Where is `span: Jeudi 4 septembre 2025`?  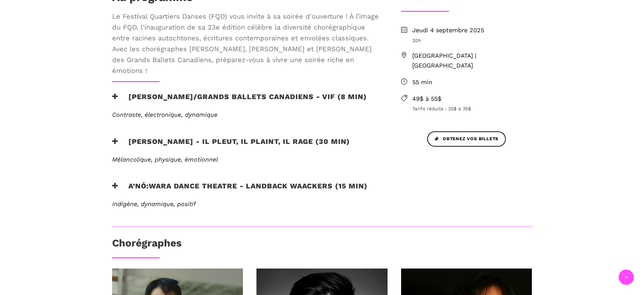
span: Jeudi 4 septembre 2025 is located at coordinates (472, 30).